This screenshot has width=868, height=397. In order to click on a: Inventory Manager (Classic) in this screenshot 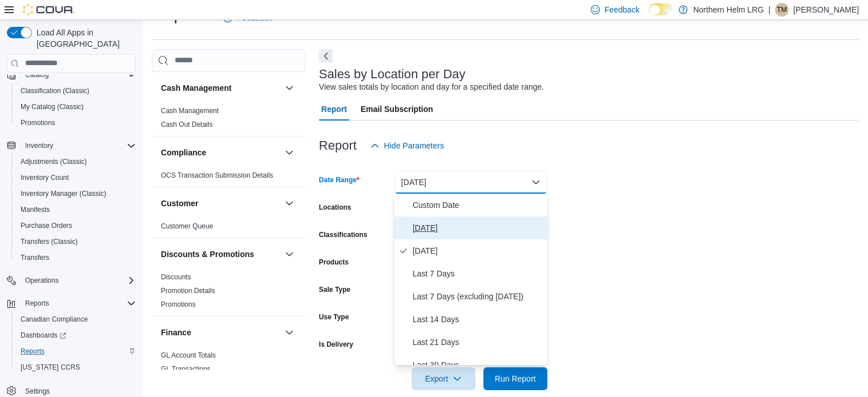, I will do `click(63, 194)`.